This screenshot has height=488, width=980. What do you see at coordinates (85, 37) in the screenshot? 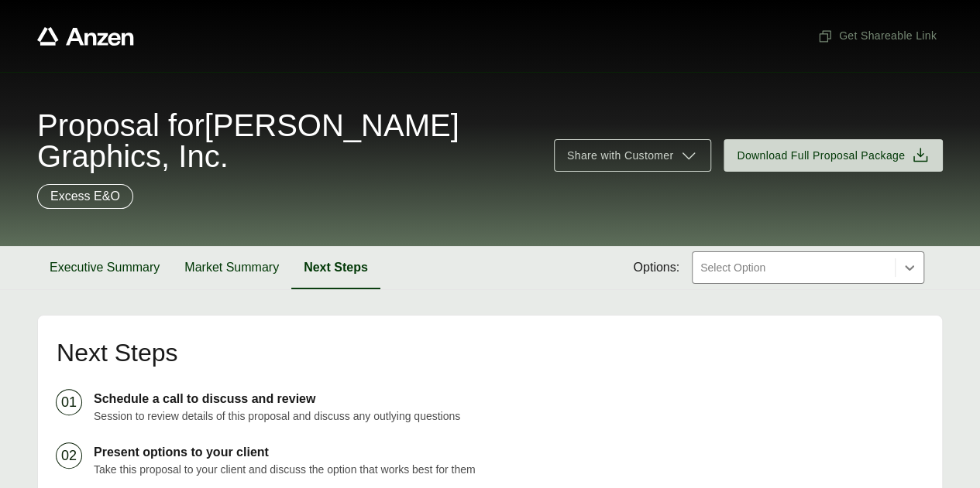
I see `a: Anzen website` at bounding box center [85, 37].